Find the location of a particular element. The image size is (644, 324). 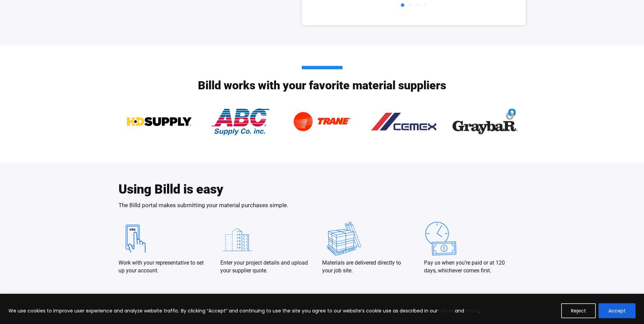

h2: Billd works with your favorite material suppliers is located at coordinates (322, 78).